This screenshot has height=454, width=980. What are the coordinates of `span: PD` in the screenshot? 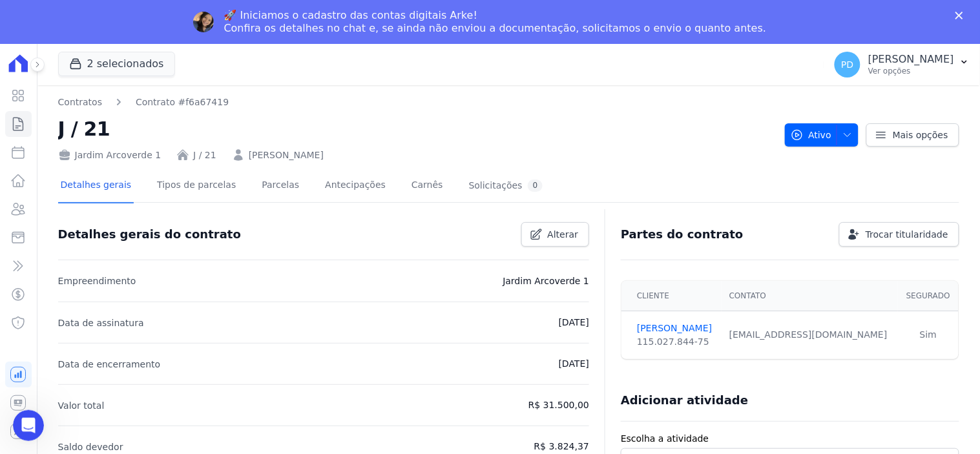 It's located at (847, 65).